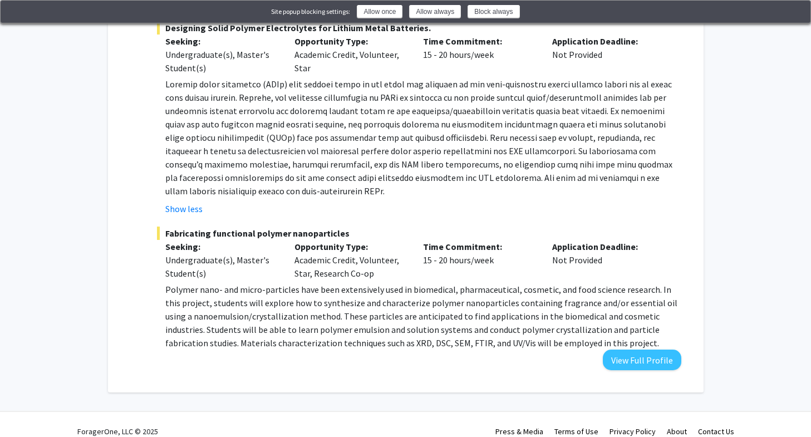 This screenshot has height=437, width=811. Describe the element at coordinates (184, 209) in the screenshot. I see `button: Show less` at that location.